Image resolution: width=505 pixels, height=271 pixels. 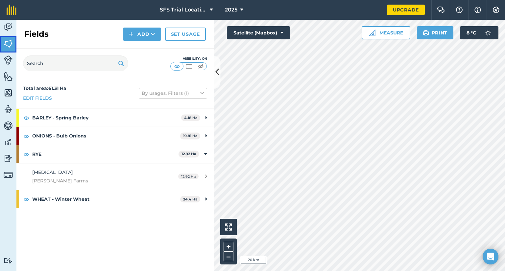 What do you see at coordinates (106, 199) in the screenshot?
I see `strong: WHEAT - Winter Wheat` at bounding box center [106, 199].